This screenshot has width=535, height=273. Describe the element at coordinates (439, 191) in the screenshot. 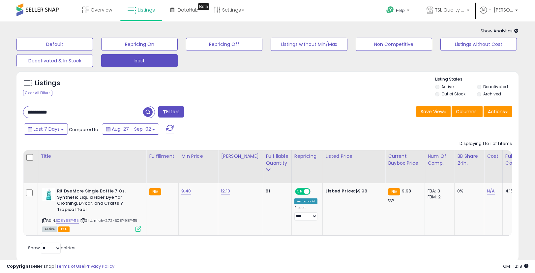

I see `div: FBA: 3` at that location.